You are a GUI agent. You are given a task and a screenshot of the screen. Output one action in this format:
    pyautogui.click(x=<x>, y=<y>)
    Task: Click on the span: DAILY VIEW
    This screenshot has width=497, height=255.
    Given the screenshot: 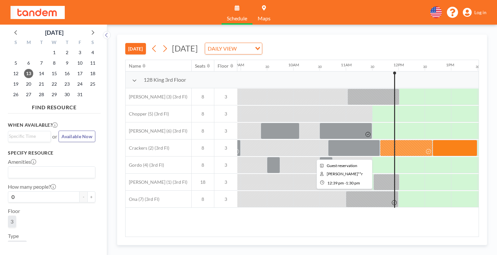 What is the action you would take?
    pyautogui.click(x=222, y=49)
    